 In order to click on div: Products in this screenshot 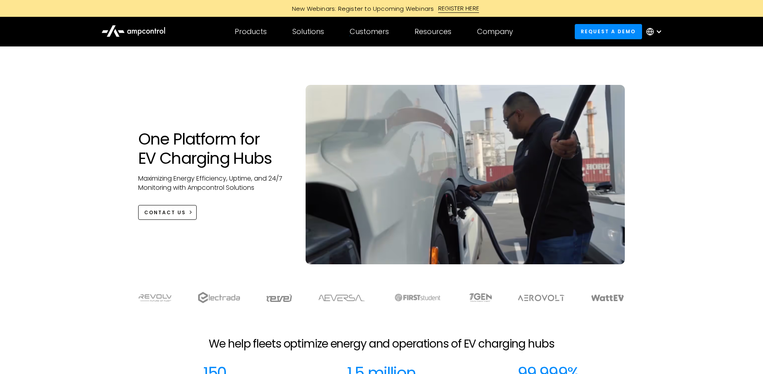, I will do `click(251, 32)`.